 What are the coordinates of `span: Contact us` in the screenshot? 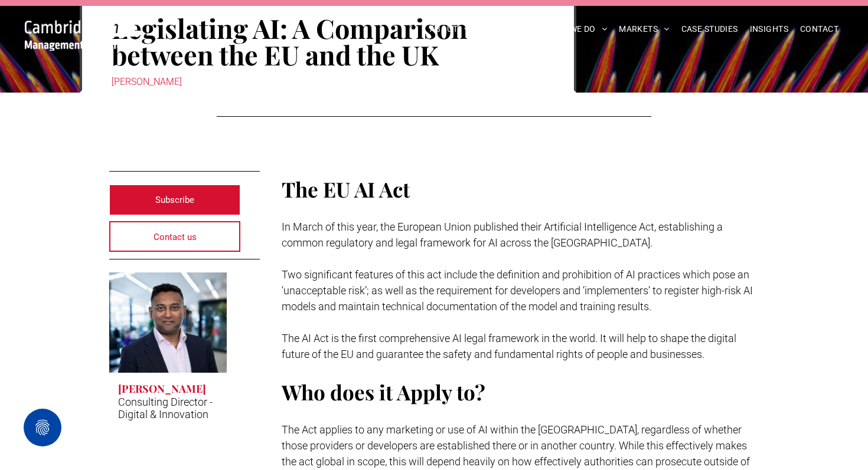 It's located at (175, 237).